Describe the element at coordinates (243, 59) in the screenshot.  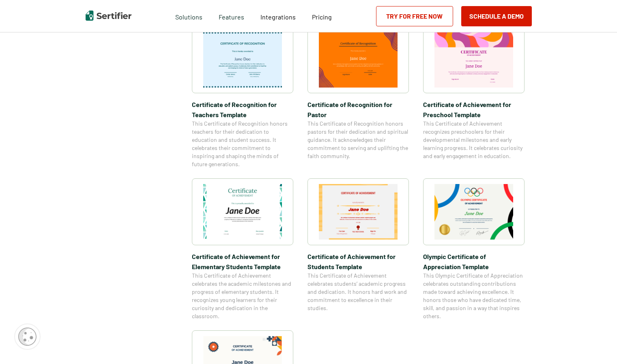
I see `img: Certificate of Recognition for Teachers Template` at that location.